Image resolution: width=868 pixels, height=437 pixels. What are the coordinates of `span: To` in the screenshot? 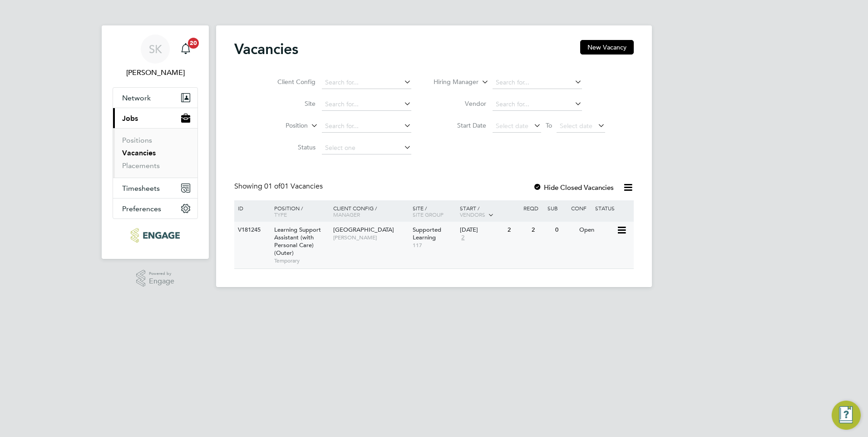 It's located at (549, 125).